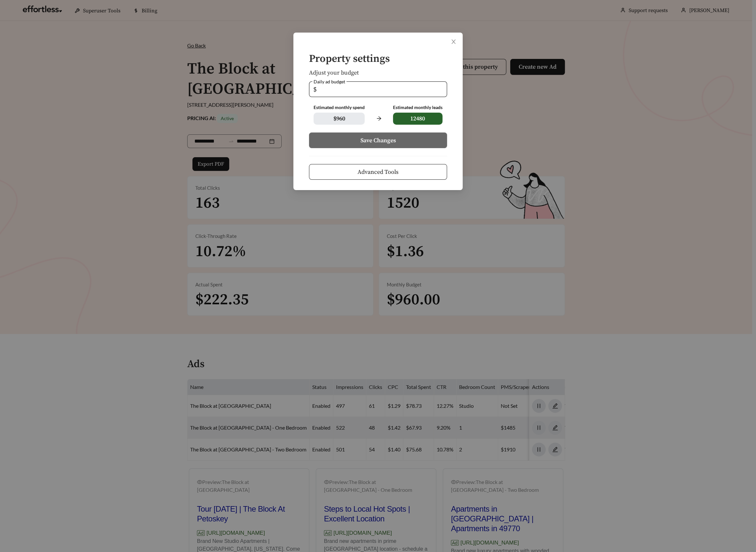  What do you see at coordinates (454, 42) in the screenshot?
I see `span: close` at bounding box center [454, 42].